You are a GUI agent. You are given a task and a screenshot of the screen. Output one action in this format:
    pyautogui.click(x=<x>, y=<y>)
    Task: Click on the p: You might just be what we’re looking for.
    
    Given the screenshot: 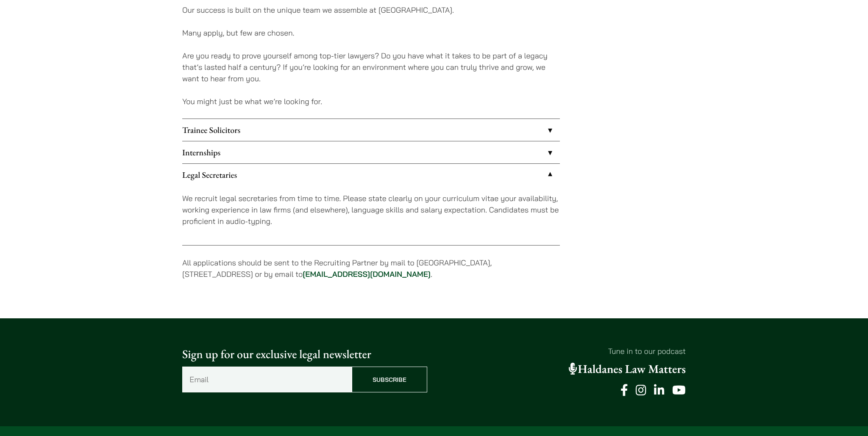 What is the action you would take?
    pyautogui.click(x=371, y=101)
    